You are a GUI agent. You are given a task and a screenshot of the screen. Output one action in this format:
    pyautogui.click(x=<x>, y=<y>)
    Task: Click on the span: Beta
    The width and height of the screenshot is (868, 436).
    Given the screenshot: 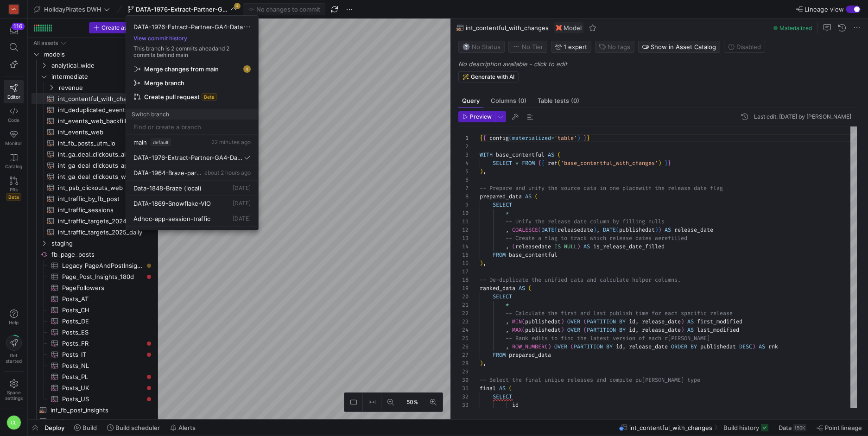 What is the action you would take?
    pyautogui.click(x=209, y=97)
    